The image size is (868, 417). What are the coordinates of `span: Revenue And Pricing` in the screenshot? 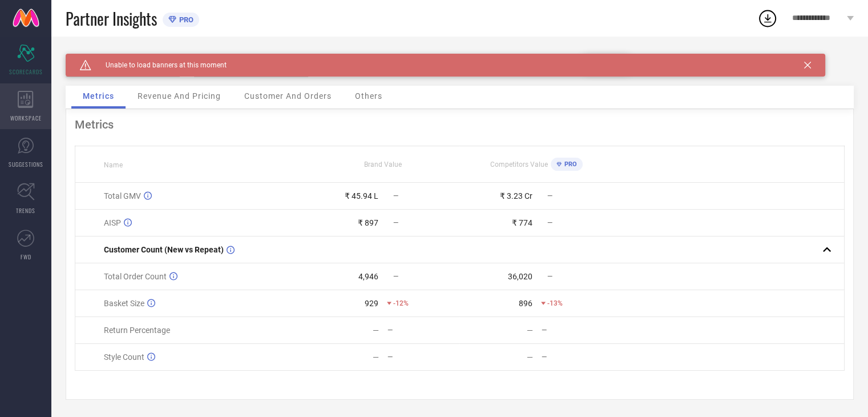 It's located at (179, 96).